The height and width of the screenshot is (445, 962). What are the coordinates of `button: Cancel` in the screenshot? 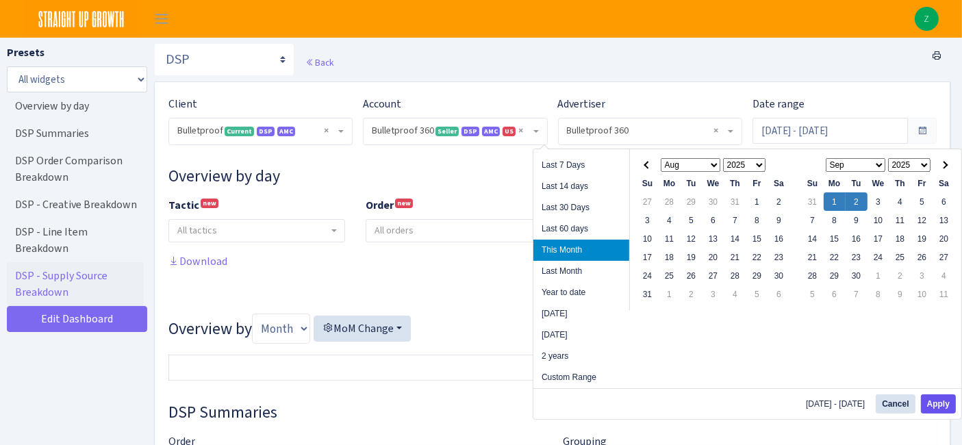 It's located at (895, 404).